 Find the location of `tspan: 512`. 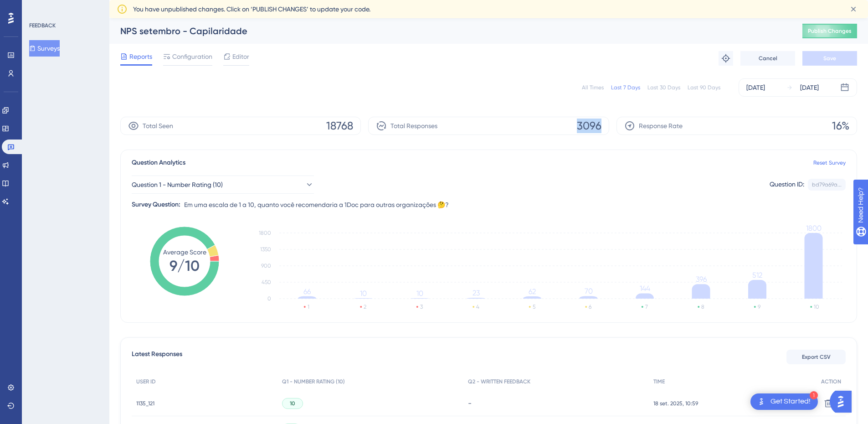

tspan: 512 is located at coordinates (758, 275).